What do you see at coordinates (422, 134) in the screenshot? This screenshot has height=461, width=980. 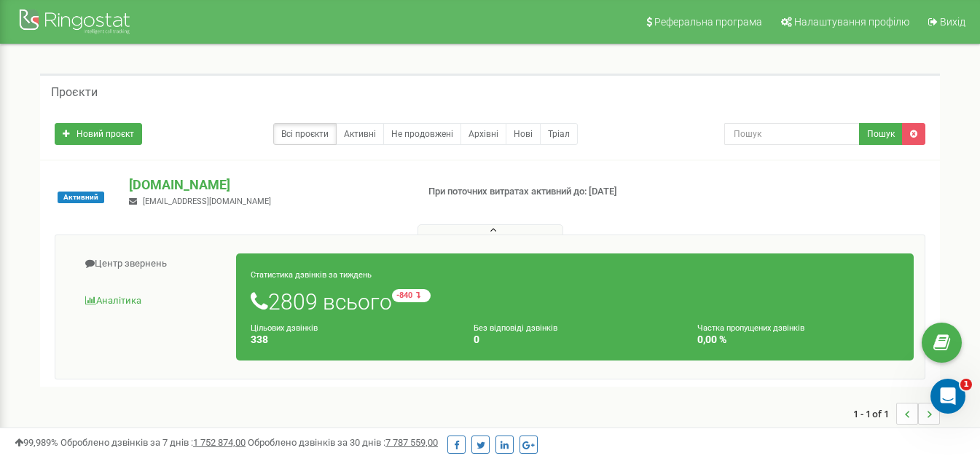 I see `a: Не продовжені` at bounding box center [422, 134].